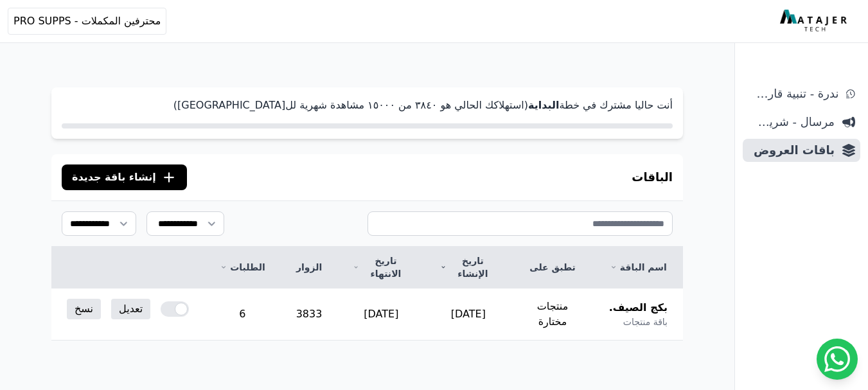 This screenshot has width=868, height=390. I want to click on img: MatajerTech Logo, so click(815, 21).